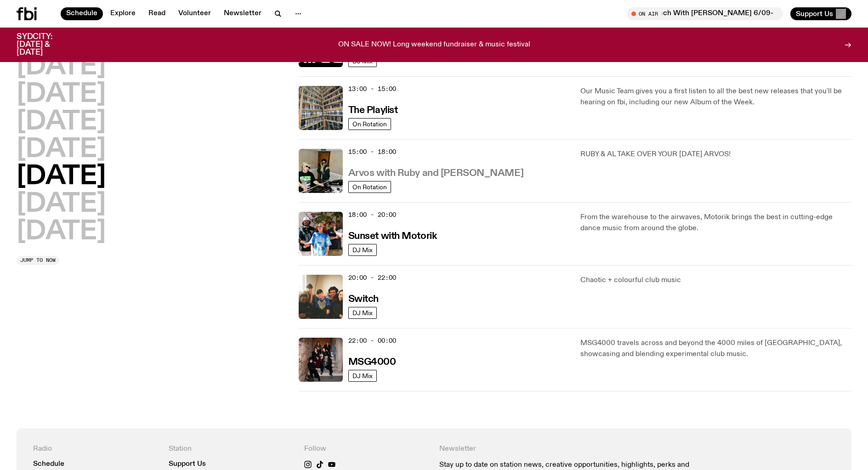  Describe the element at coordinates (716, 280) in the screenshot. I see `p: Chaotic + colourful club music` at that location.